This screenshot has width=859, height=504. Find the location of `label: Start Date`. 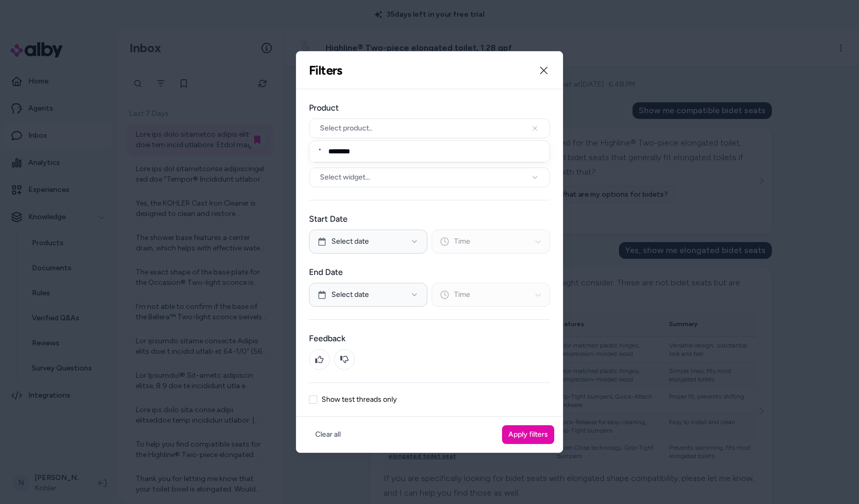

label: Start Date is located at coordinates (430, 219).